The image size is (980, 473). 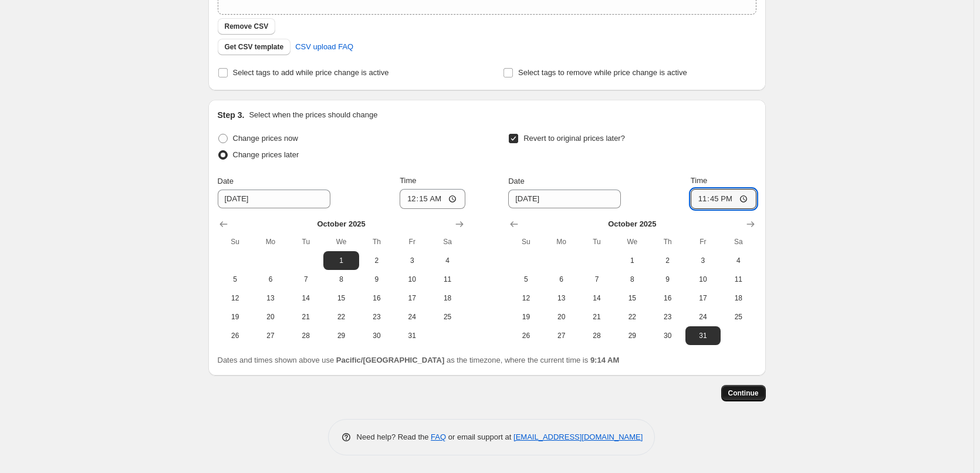 I want to click on span: Select tags to add while price change is active, so click(x=311, y=72).